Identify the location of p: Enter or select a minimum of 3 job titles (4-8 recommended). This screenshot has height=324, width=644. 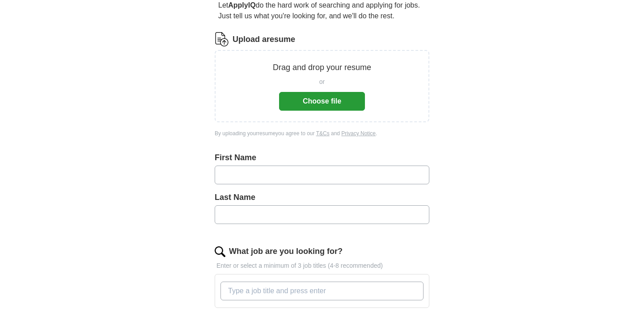
(322, 265).